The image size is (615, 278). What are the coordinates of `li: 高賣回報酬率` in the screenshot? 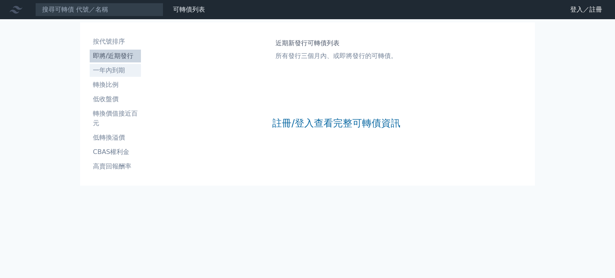 It's located at (115, 167).